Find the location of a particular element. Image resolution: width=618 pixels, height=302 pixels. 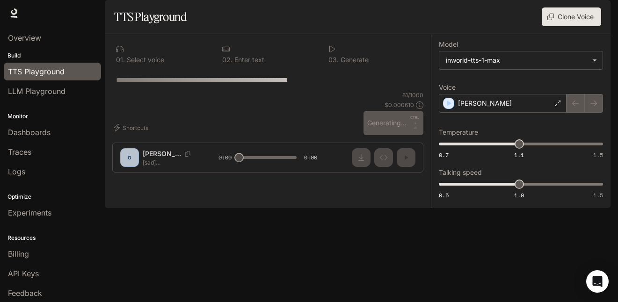

p: 0 2 . is located at coordinates (227, 60).